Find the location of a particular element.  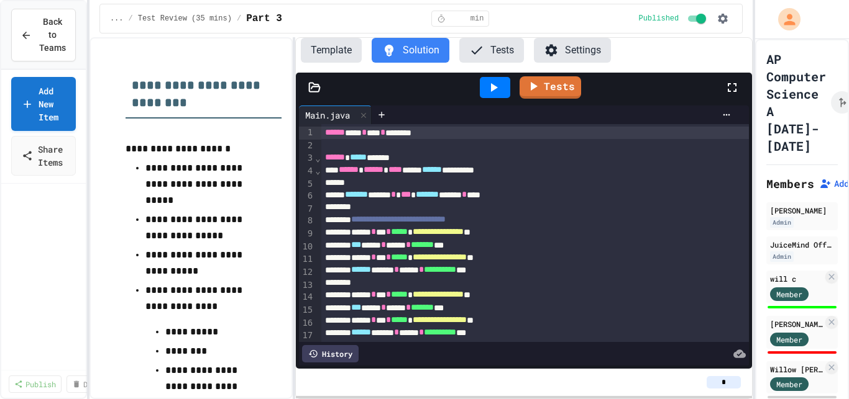

a: Publish is located at coordinates (35, 385).